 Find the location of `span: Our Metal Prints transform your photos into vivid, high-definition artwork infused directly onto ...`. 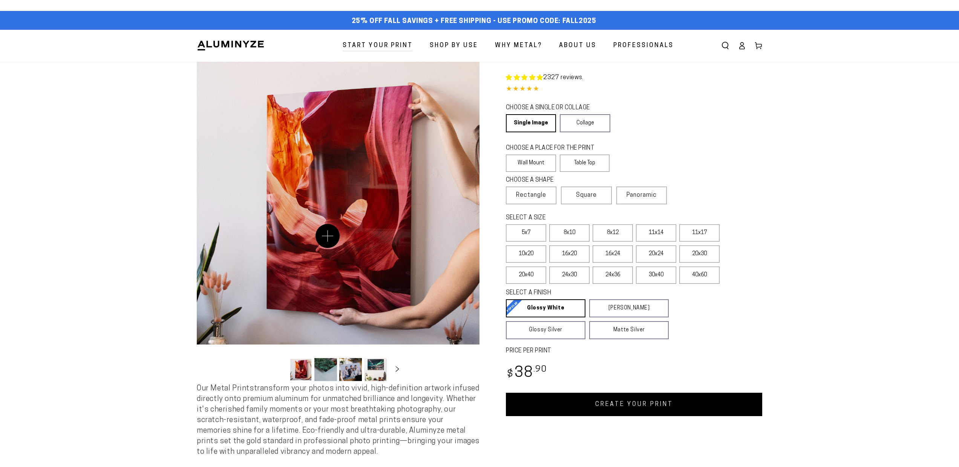

span: Our Metal Prints transform your photos into vivid, high-definition artwork infused directly onto ... is located at coordinates (338, 420).